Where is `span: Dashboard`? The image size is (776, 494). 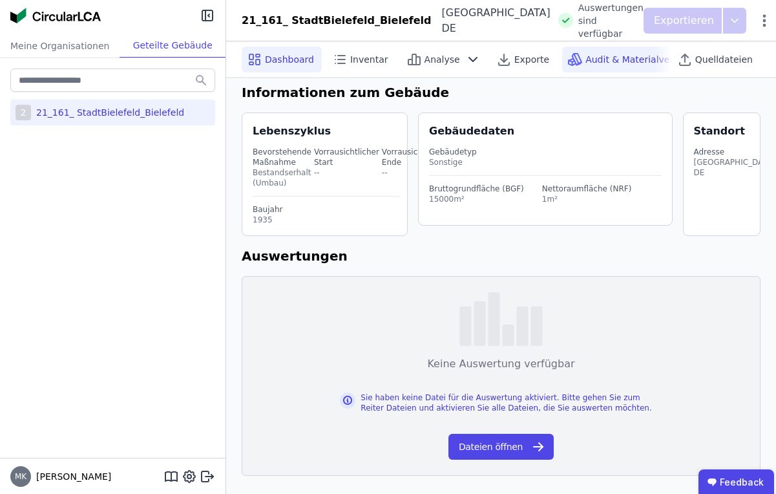
span: Dashboard is located at coordinates (290, 59).